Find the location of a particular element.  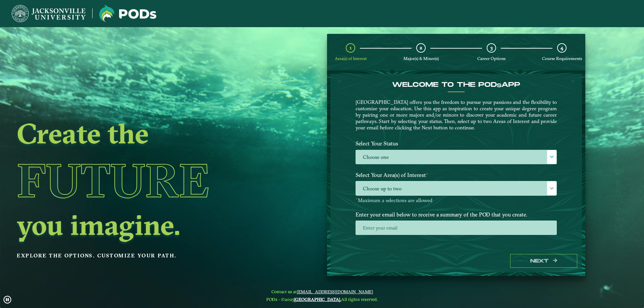

span: Course Requirements is located at coordinates (562, 58).